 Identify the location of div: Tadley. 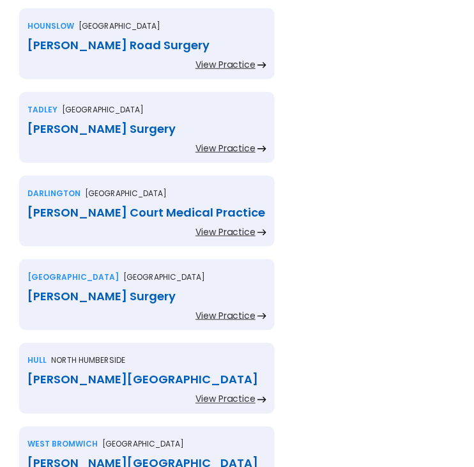
(42, 110).